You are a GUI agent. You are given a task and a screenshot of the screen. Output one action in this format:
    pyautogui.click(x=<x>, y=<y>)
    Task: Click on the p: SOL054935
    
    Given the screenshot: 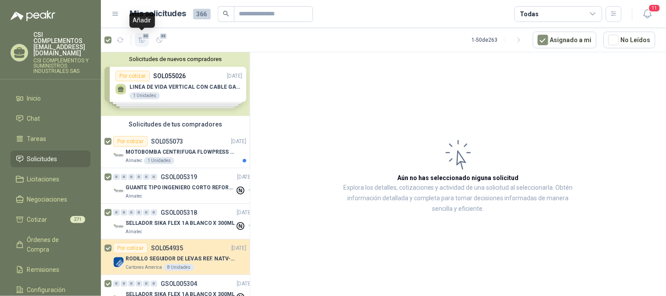 What is the action you would take?
    pyautogui.click(x=167, y=248)
    